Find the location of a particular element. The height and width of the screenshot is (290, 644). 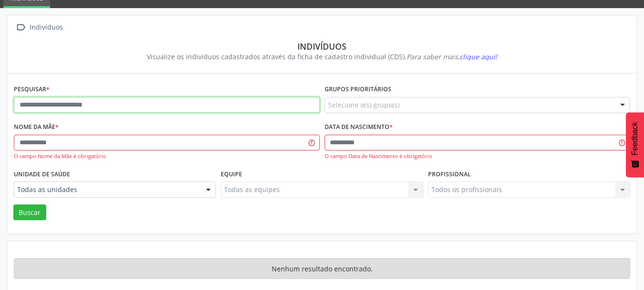

a:  Indivíduos is located at coordinates (39, 27).